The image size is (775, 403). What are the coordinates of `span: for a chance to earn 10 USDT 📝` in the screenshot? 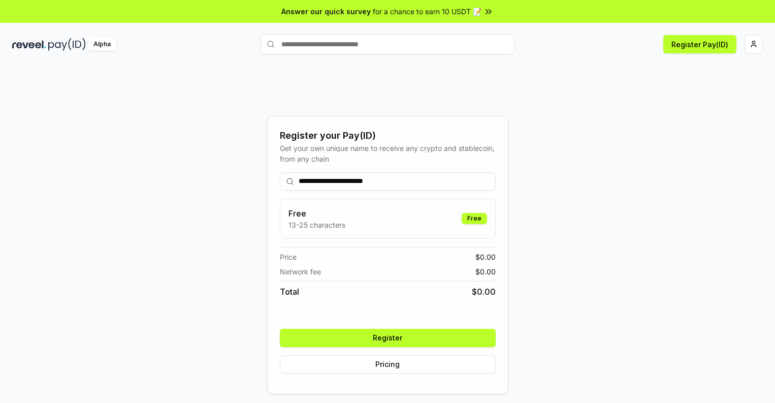 It's located at (427, 11).